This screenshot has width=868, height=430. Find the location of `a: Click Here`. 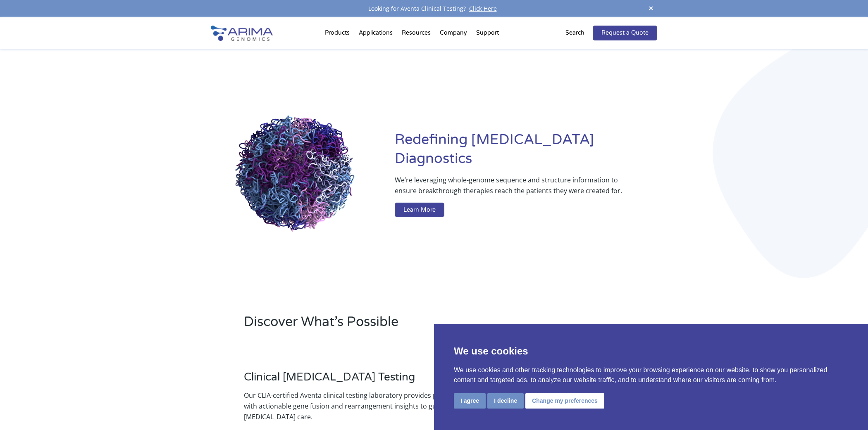

a: Click Here is located at coordinates (483, 9).